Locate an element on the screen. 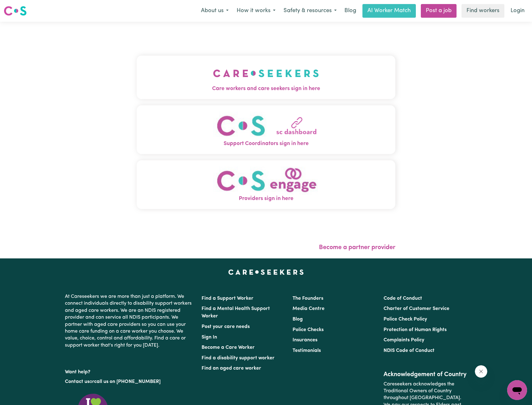 This screenshot has width=532, height=405. a: Contact us is located at coordinates (77, 382).